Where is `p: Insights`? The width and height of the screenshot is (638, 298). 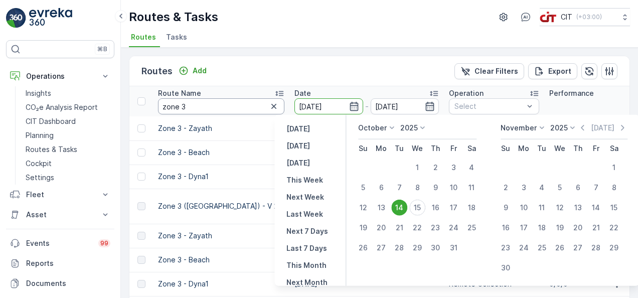 p: Insights is located at coordinates (38, 93).